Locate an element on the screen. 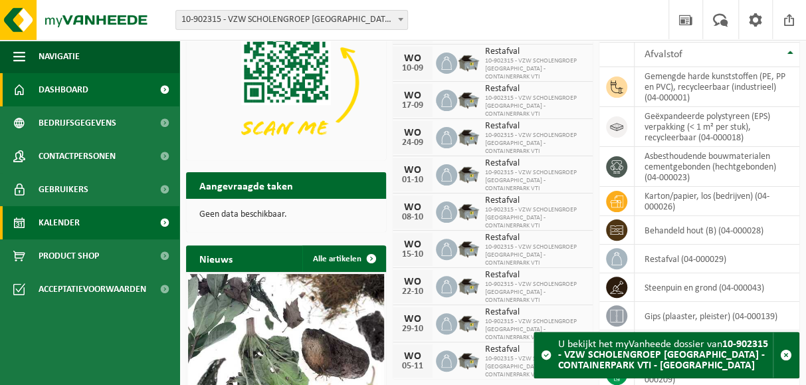  div: 24-09 is located at coordinates (413, 143).